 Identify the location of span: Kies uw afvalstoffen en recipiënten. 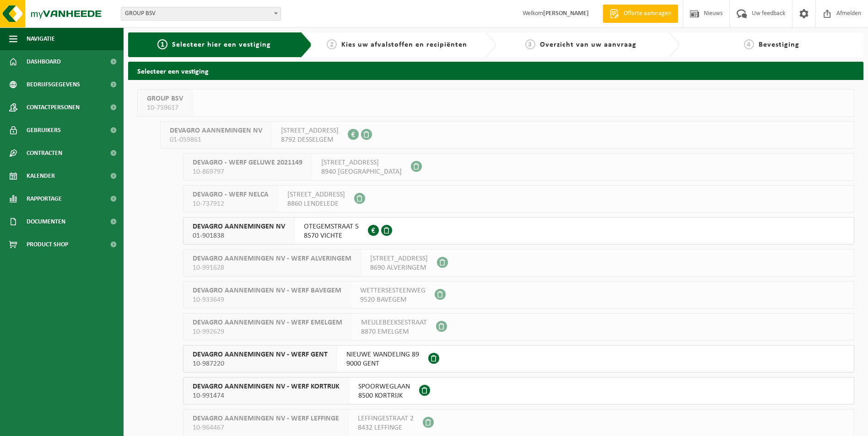
(404, 45).